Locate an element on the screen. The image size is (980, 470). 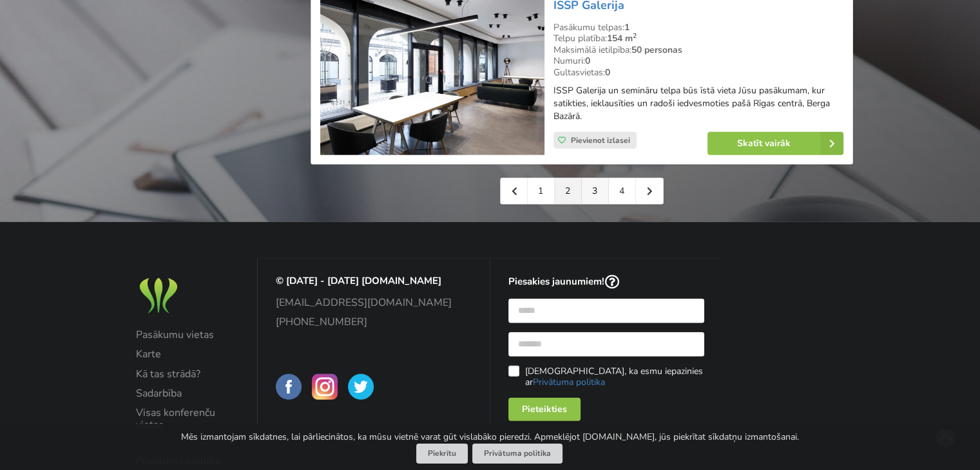
div: Telpu platība: is located at coordinates (699, 39).